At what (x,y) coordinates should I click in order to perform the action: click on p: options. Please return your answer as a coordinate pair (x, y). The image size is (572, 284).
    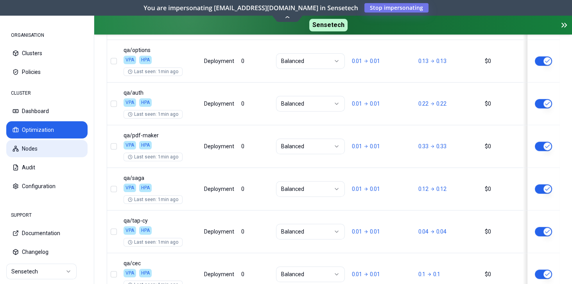
    Looking at the image, I should click on (160, 50).